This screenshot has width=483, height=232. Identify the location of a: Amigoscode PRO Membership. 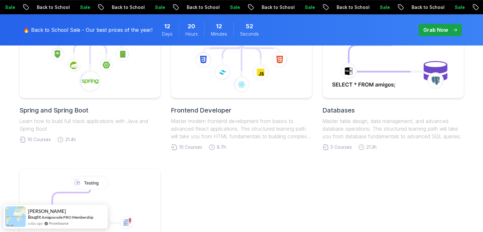
(67, 217).